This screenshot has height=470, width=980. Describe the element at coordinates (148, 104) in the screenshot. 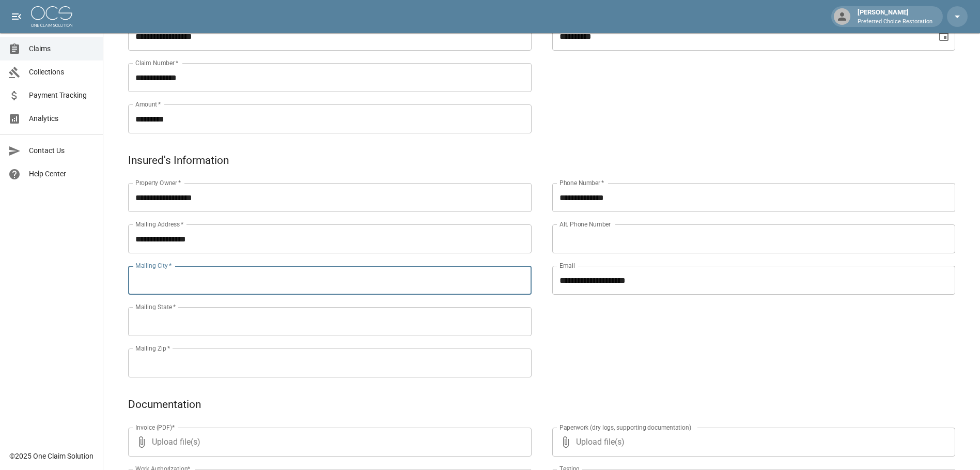

I see `label: Amount` at that location.